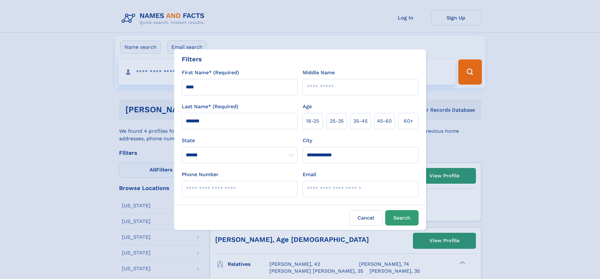 This screenshot has width=600, height=279. What do you see at coordinates (384, 121) in the screenshot?
I see `span: 45‑60` at bounding box center [384, 121].